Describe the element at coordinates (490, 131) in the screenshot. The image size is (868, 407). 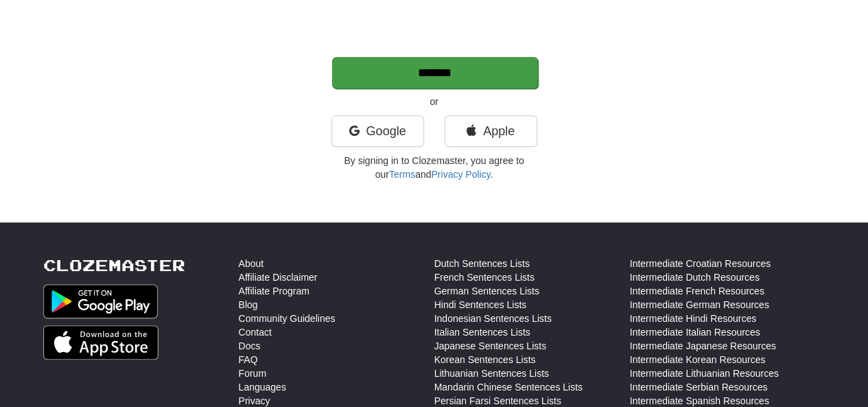
I see `a: Apple` at that location.